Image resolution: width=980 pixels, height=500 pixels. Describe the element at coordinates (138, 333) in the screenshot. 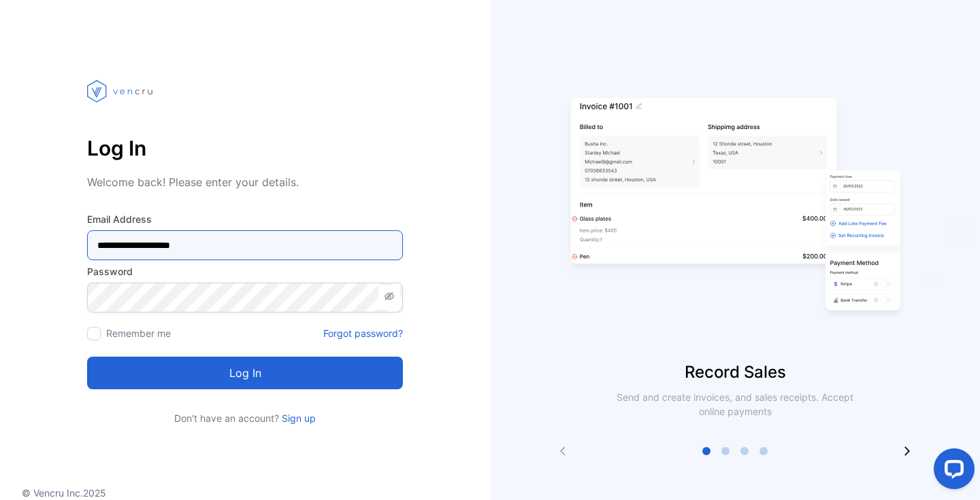

I see `label: Remember me` at that location.